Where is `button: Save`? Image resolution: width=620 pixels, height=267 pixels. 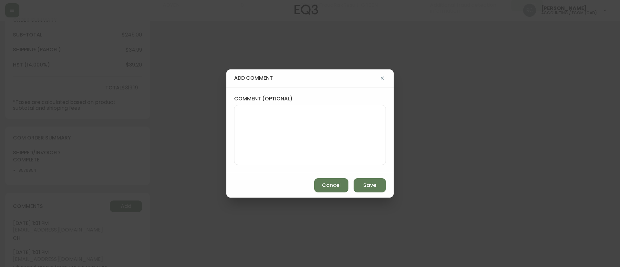
button: Save is located at coordinates (370, 185).